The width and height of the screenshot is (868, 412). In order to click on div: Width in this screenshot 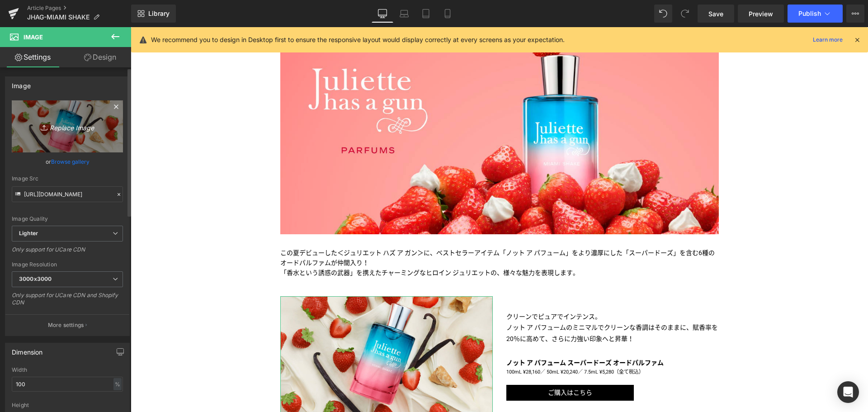, I will do `click(68, 370)`.